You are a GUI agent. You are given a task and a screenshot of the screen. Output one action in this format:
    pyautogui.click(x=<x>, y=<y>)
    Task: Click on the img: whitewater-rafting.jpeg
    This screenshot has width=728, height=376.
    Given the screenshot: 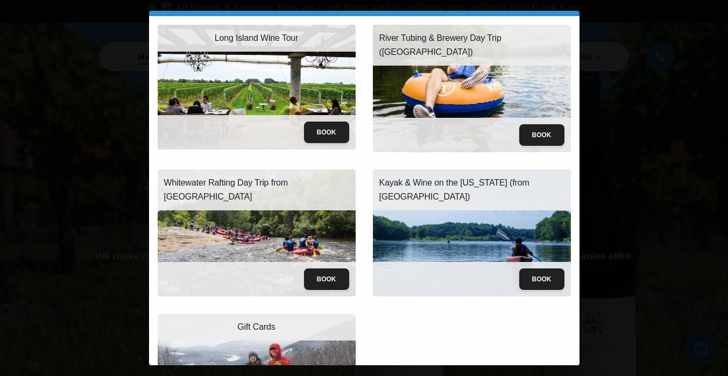 What is the action you would take?
    pyautogui.click(x=257, y=233)
    